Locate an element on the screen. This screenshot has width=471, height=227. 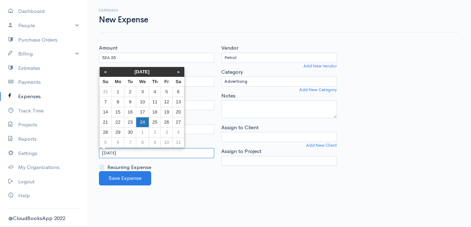
label: Amount is located at coordinates (108, 48).